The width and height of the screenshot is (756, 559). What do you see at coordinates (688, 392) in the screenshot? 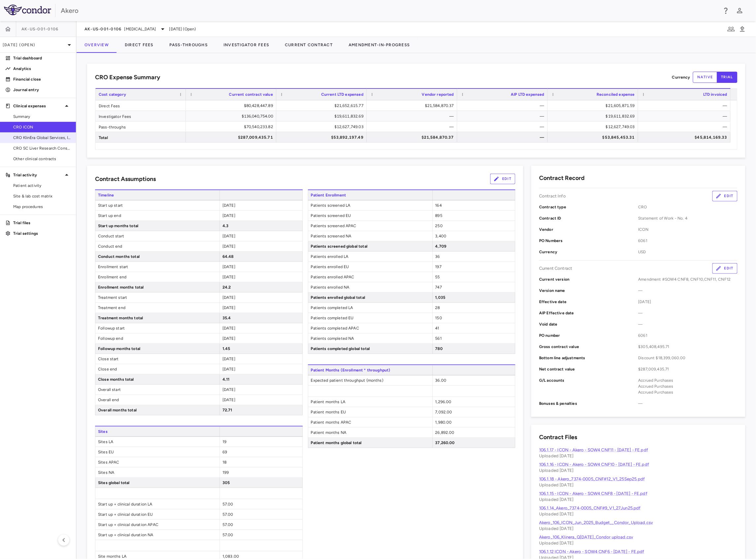
I see `div: Accrued Purchases` at bounding box center [688, 392].